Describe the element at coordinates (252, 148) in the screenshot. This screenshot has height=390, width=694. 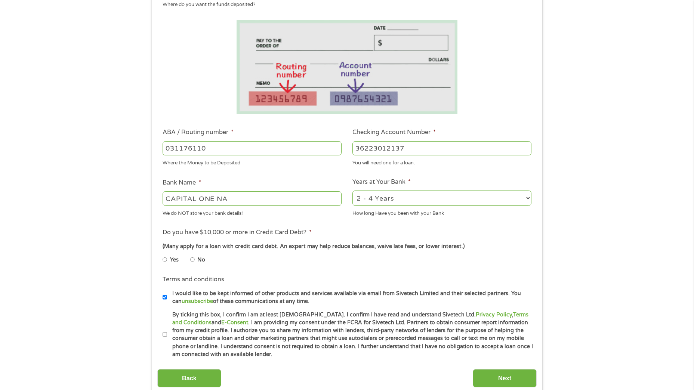
I see `input: 263177916` at that location.